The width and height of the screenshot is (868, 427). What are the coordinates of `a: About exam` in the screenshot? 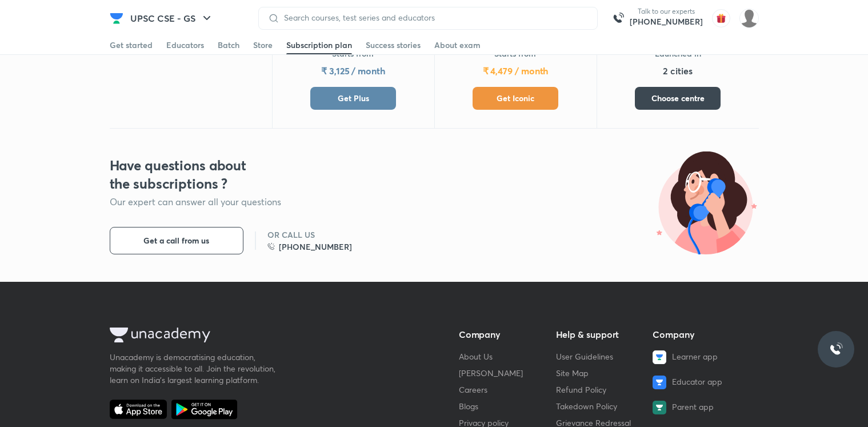 It's located at (457, 45).